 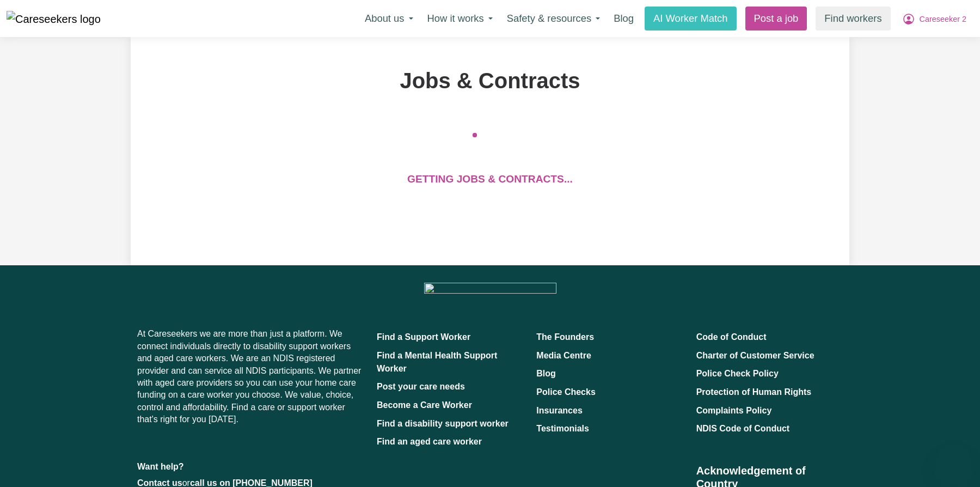 What do you see at coordinates (442, 423) in the screenshot?
I see `a: Find a disability support worker` at bounding box center [442, 423].